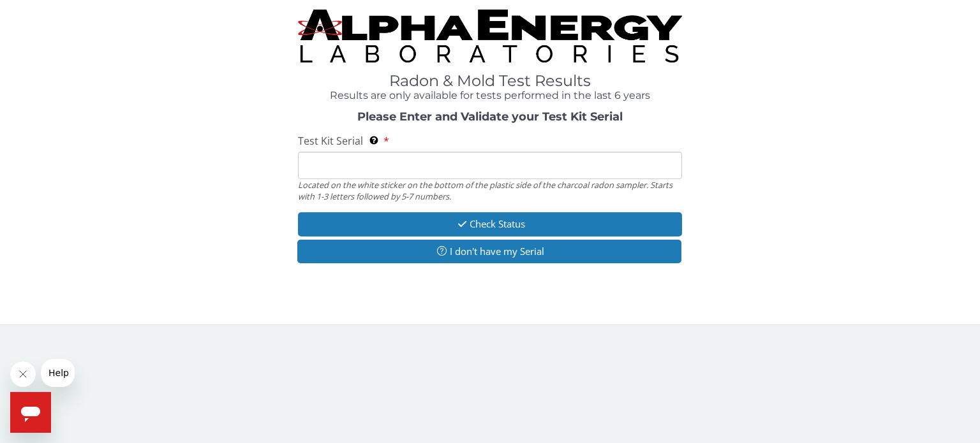  Describe the element at coordinates (489, 251) in the screenshot. I see `button: I don't have my Serial` at that location.